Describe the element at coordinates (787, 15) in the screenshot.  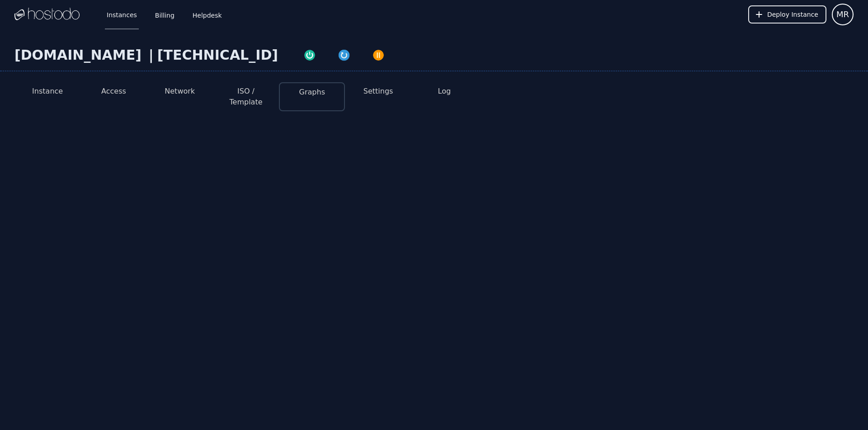
I see `button: Deploy Instance` at that location.